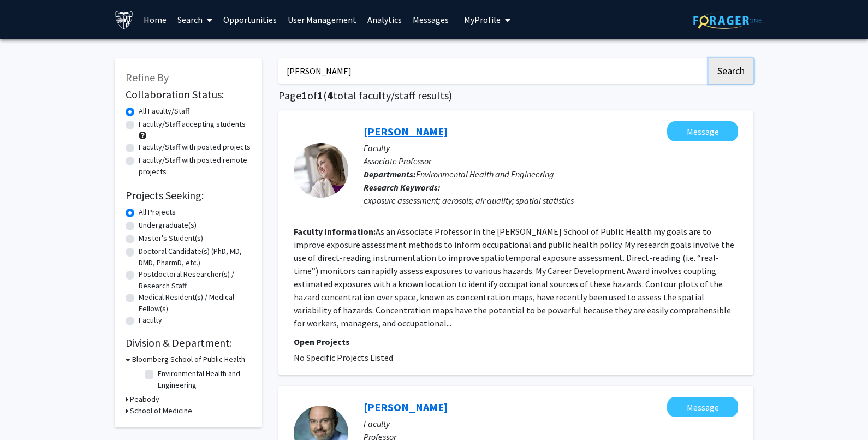 This screenshot has width=868, height=440. What do you see at coordinates (147, 77) in the screenshot?
I see `span: Refine By` at bounding box center [147, 77].